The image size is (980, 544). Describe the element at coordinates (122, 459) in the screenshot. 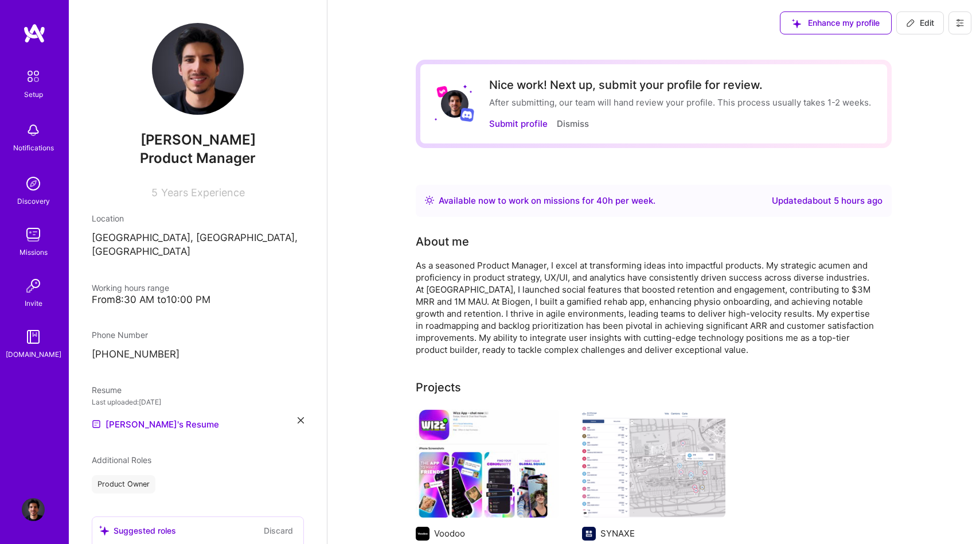

I see `span: Additional Roles` at that location.